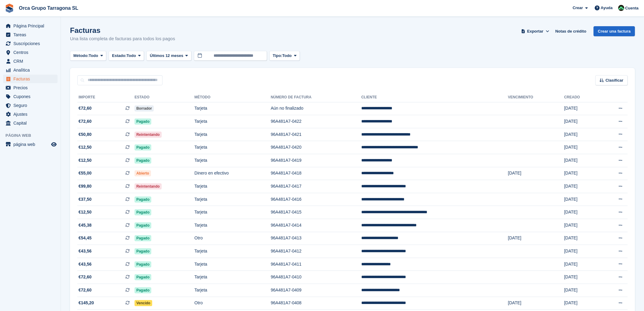 The image size is (644, 311). What do you see at coordinates (32, 26) in the screenshot?
I see `span: Página Principal` at bounding box center [32, 26].